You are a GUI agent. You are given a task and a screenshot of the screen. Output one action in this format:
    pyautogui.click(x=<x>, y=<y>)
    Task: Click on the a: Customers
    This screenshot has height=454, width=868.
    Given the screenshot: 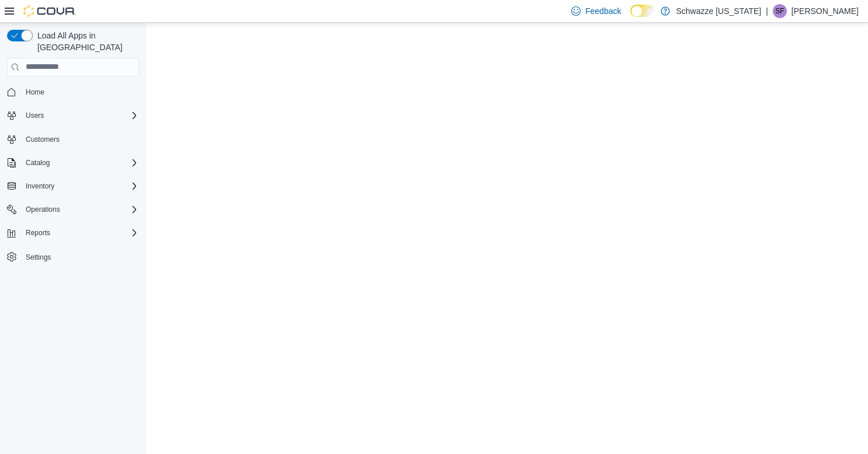 What is the action you would take?
    pyautogui.click(x=42, y=140)
    